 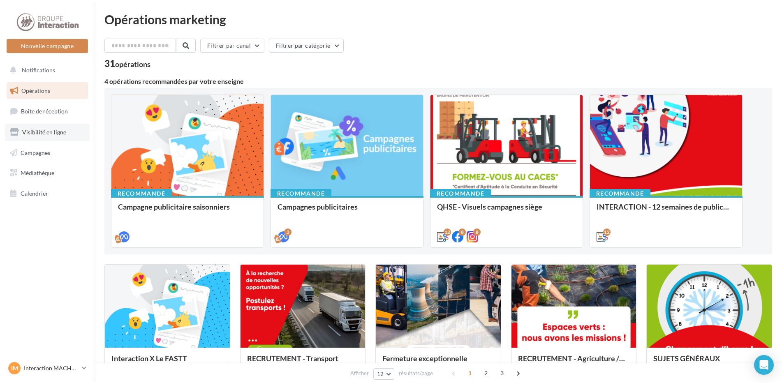 What do you see at coordinates (359, 373) in the screenshot?
I see `span: Afficher` at bounding box center [359, 373].